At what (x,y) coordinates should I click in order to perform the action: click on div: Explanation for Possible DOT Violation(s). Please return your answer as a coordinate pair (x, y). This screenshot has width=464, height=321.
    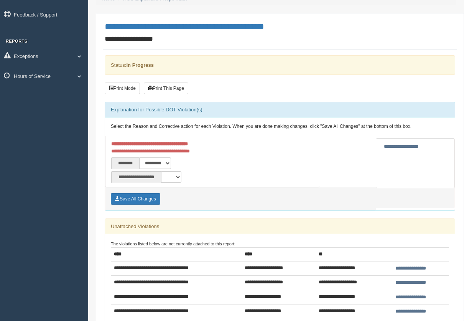
    Looking at the image, I should click on (280, 110).